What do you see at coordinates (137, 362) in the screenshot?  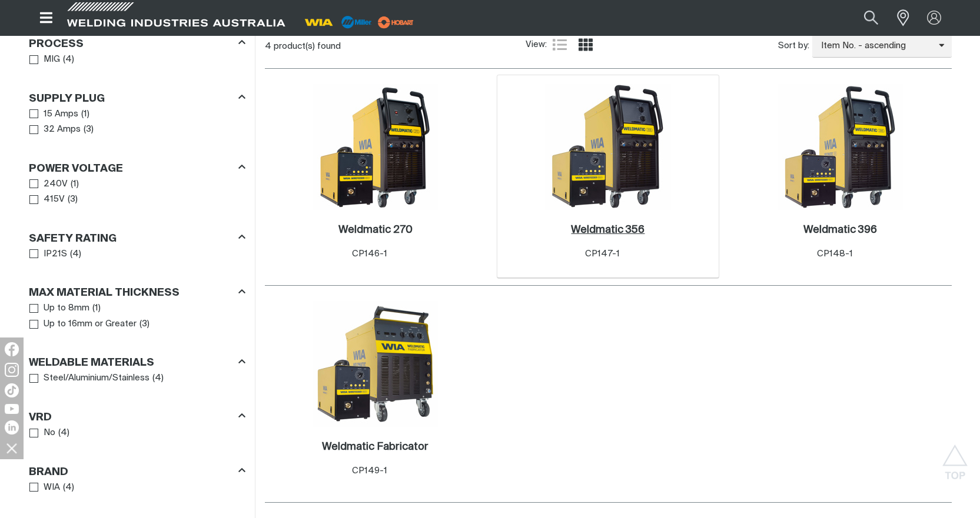 I see `div: Weldable Materials` at bounding box center [137, 362].